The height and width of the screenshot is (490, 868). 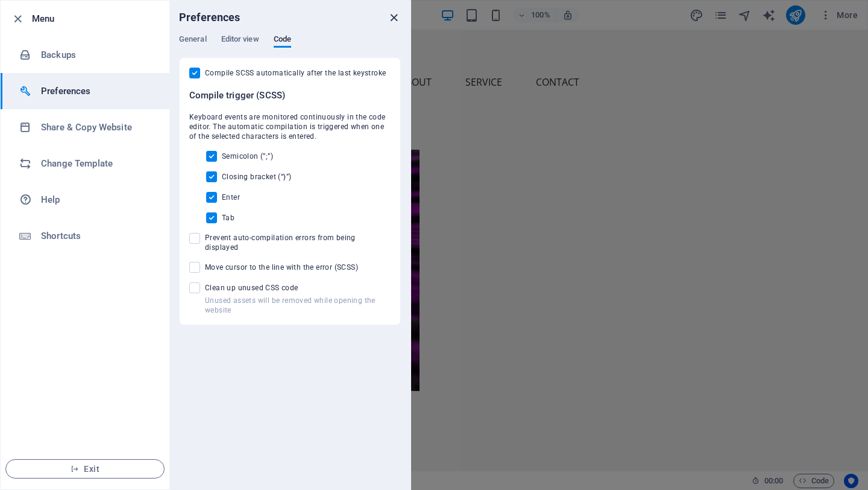 I want to click on span: Tab, so click(x=228, y=218).